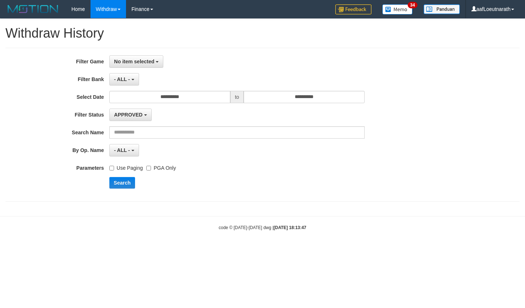  Describe the element at coordinates (398, 9) in the screenshot. I see `img: Button%20Memo.svg` at that location.